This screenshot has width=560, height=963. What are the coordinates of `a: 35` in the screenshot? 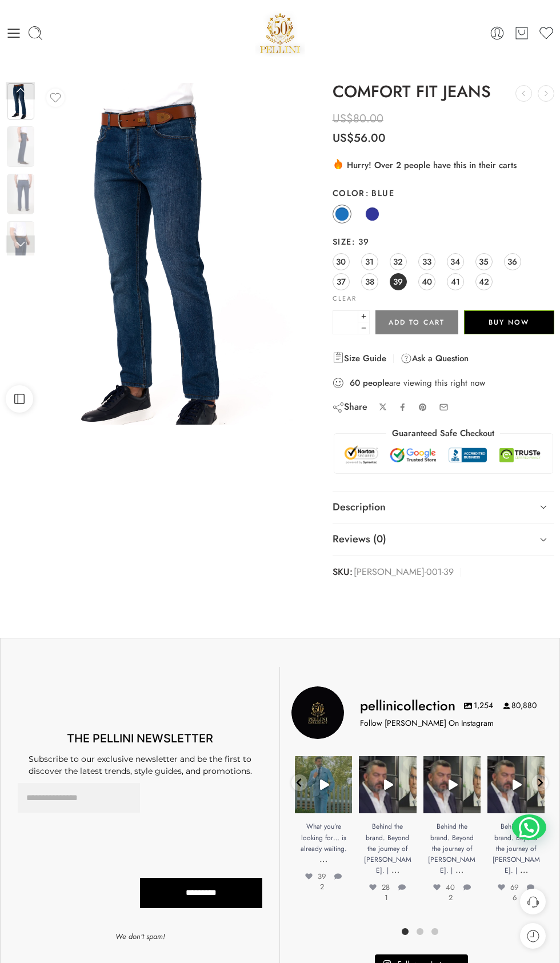 It's located at (484, 262).